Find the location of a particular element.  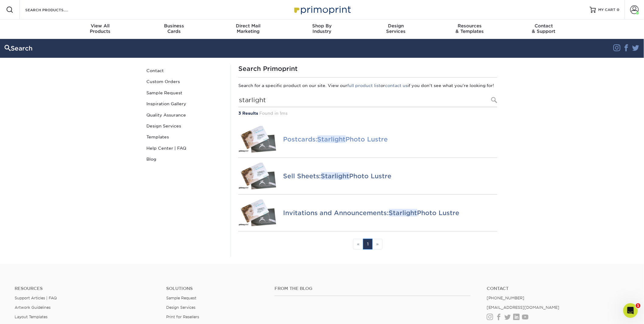

p: Search for a specific product on our site. View our or if you don't see what you're looking for! is located at coordinates (368, 86).